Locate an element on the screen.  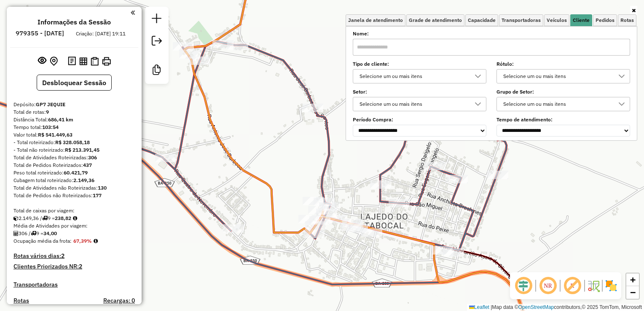
h4: Informações da Sessão is located at coordinates (74, 22).